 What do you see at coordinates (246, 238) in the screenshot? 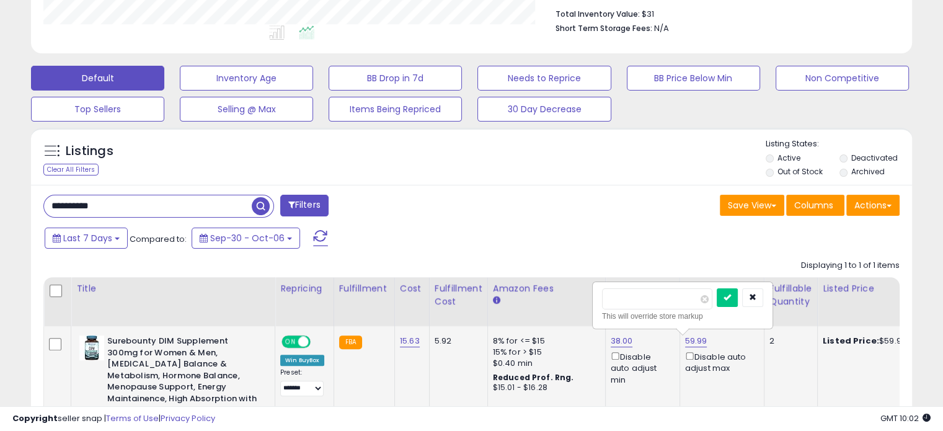
I see `button: Sep-30 - Oct-06` at bounding box center [246, 238].